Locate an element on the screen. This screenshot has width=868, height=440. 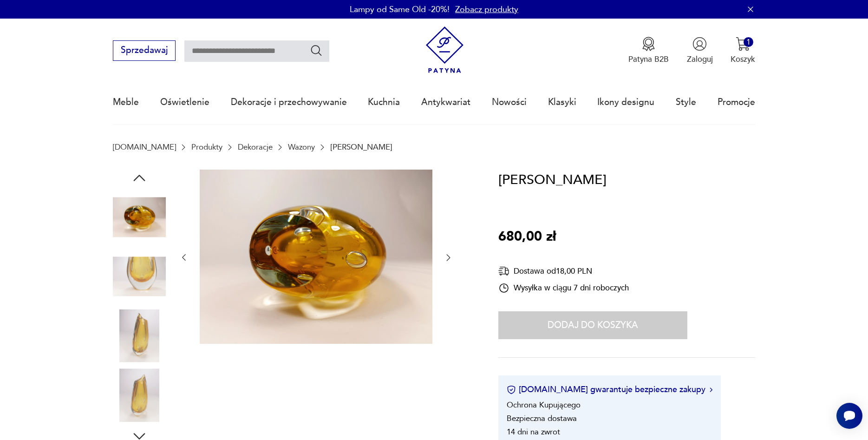
a: Ikona medaluPatyna B2B is located at coordinates (648, 51).